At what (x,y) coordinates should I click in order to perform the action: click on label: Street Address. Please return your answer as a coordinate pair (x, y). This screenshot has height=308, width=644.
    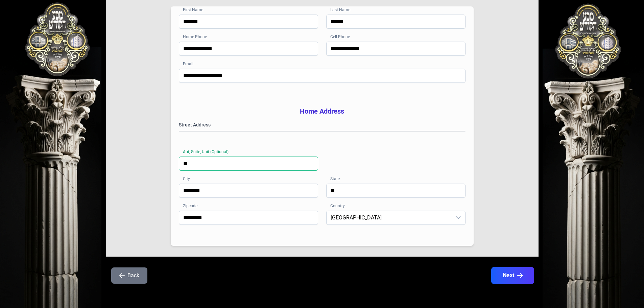
    Looking at the image, I should click on (322, 125).